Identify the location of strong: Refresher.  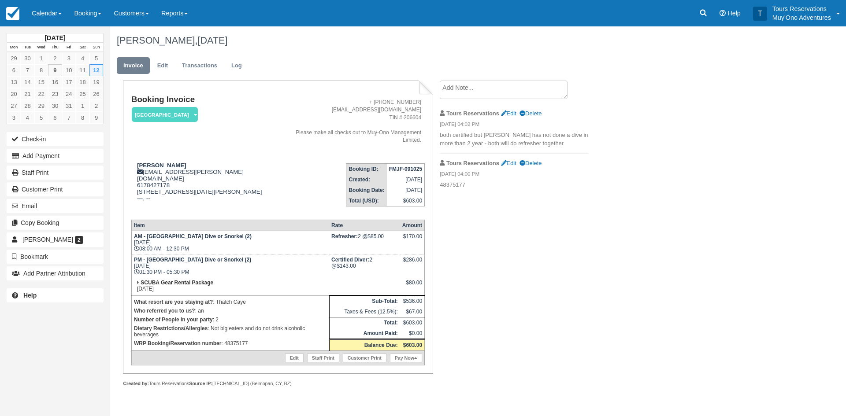
(344, 237).